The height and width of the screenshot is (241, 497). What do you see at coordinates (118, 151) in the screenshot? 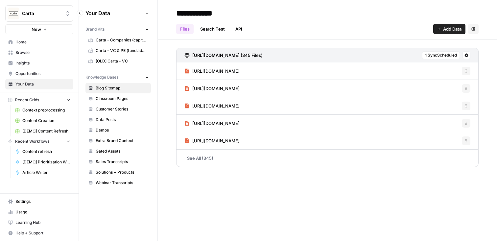
I see `a: Gated Assets` at bounding box center [118, 151].